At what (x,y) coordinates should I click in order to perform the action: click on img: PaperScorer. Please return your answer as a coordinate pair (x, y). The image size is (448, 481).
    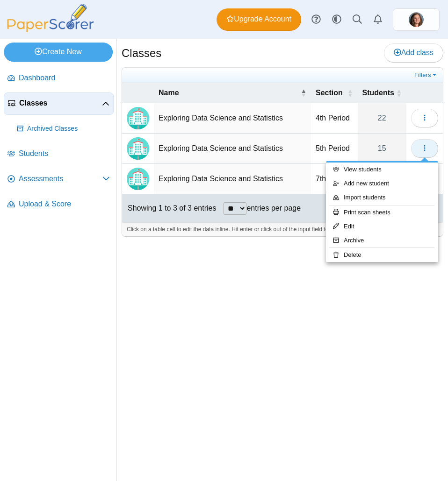
    Looking at the image, I should click on (50, 18).